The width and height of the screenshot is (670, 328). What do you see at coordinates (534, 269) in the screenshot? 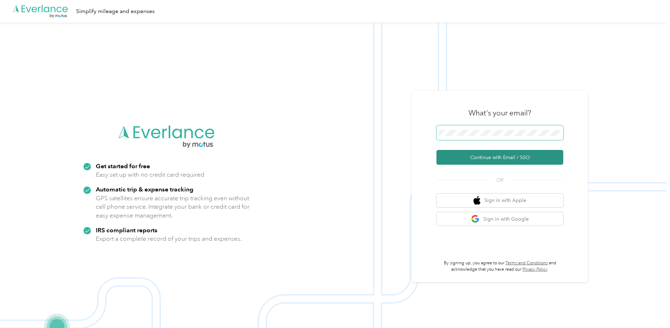
I see `a: Privacy Policy` at bounding box center [534, 269].